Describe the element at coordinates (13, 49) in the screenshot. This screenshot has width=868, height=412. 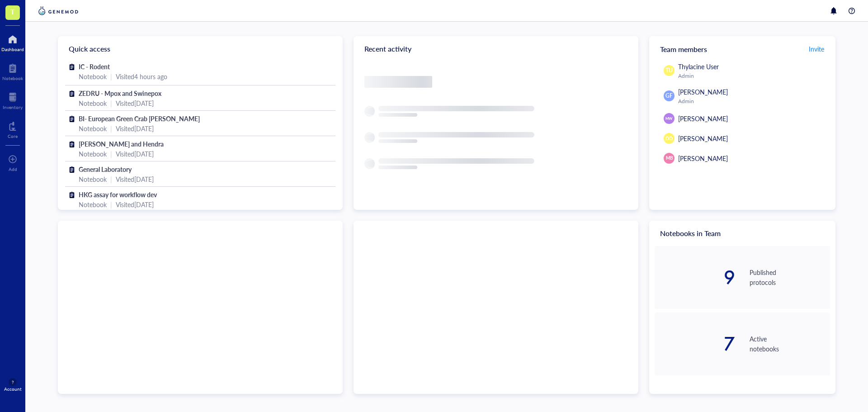
I see `div: Dashboard` at that location.